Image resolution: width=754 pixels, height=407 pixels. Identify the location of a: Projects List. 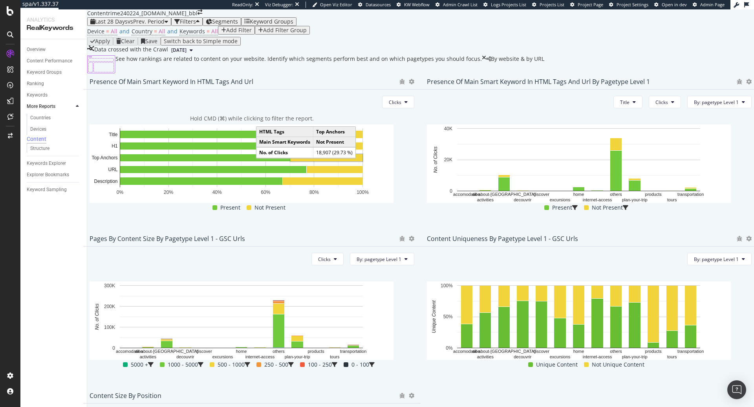
(548, 5).